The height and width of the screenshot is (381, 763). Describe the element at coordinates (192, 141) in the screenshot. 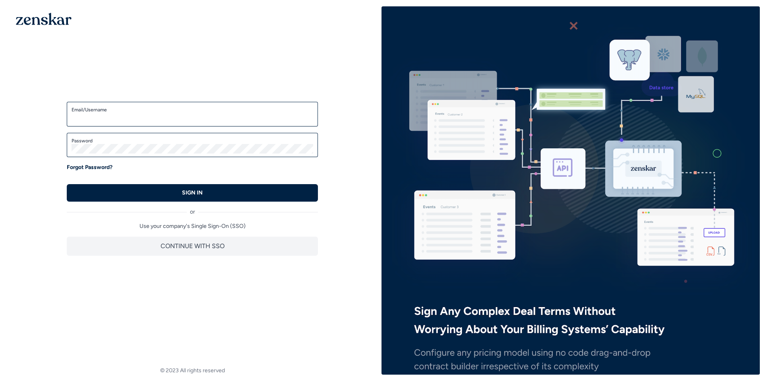

I see `label: Password` at that location.